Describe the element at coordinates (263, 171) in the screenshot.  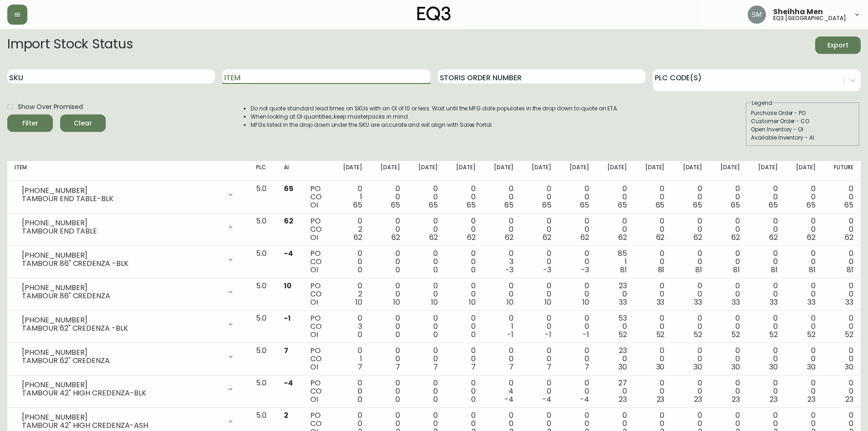
I see `th: PLC` at that location.